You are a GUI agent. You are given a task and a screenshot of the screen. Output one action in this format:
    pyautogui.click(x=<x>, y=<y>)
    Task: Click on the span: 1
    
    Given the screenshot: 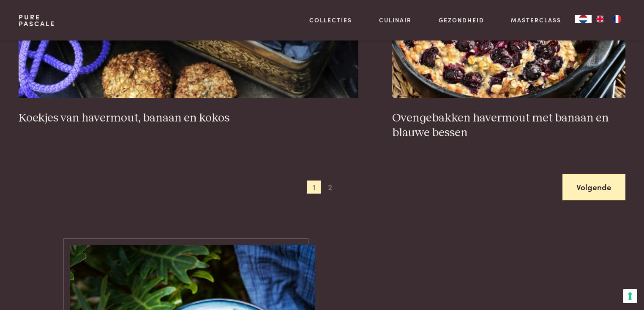 What is the action you would take?
    pyautogui.click(x=314, y=187)
    